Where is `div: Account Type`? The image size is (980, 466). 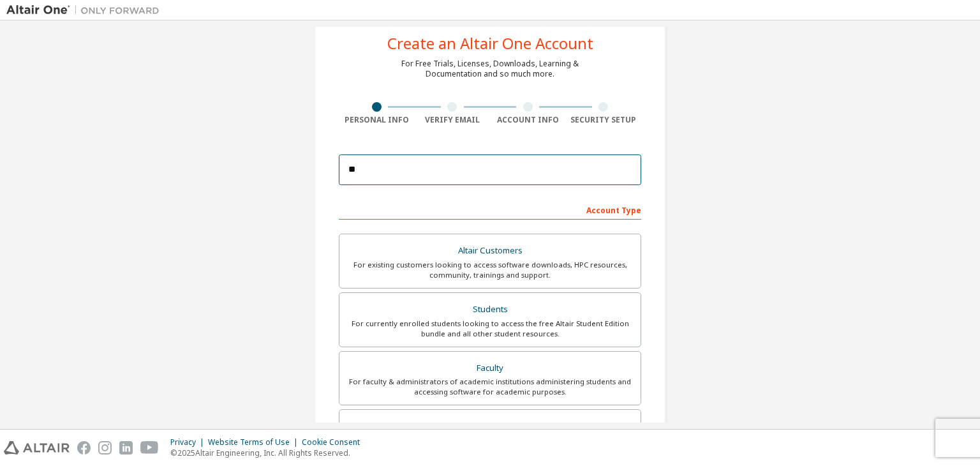
div: Account Type is located at coordinates (490, 209).